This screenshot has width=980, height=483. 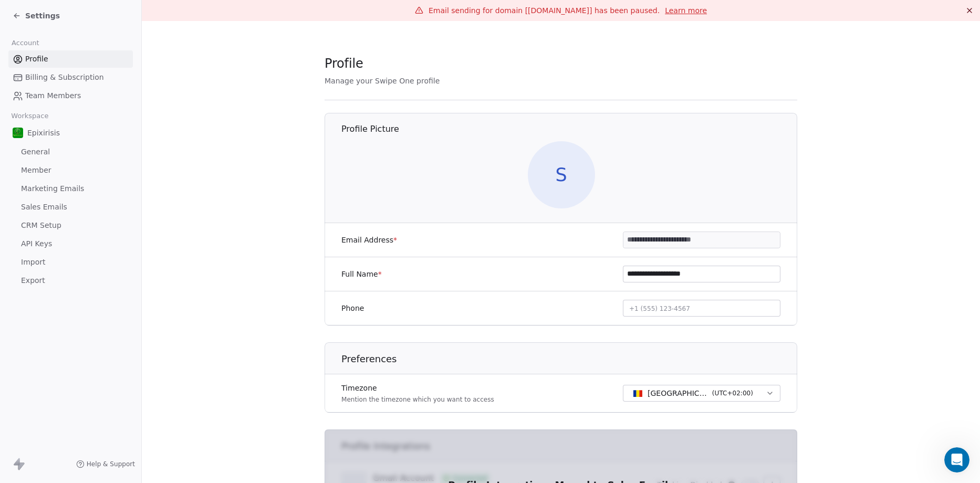 What do you see at coordinates (70, 59) in the screenshot?
I see `a: Profile` at bounding box center [70, 59].